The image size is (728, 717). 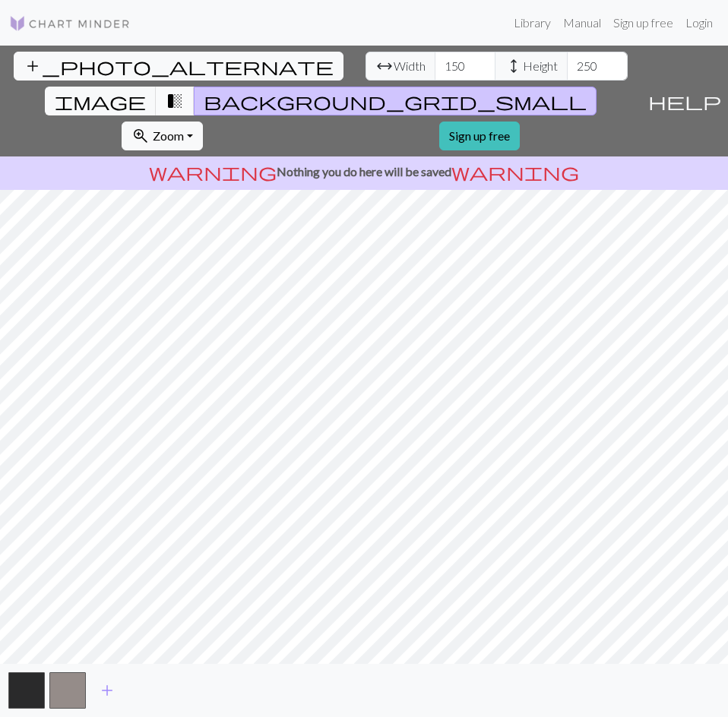 What do you see at coordinates (684, 101) in the screenshot?
I see `span: help` at bounding box center [684, 101].